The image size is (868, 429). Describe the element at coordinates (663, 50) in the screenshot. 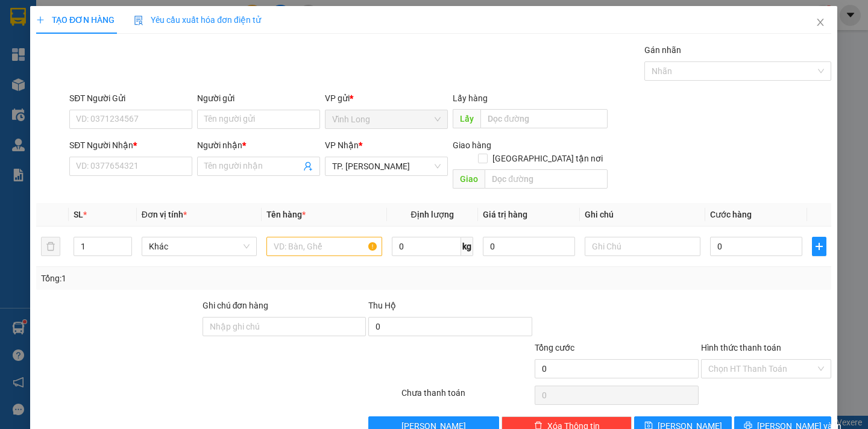

I see `label: Gán nhãn` at that location.